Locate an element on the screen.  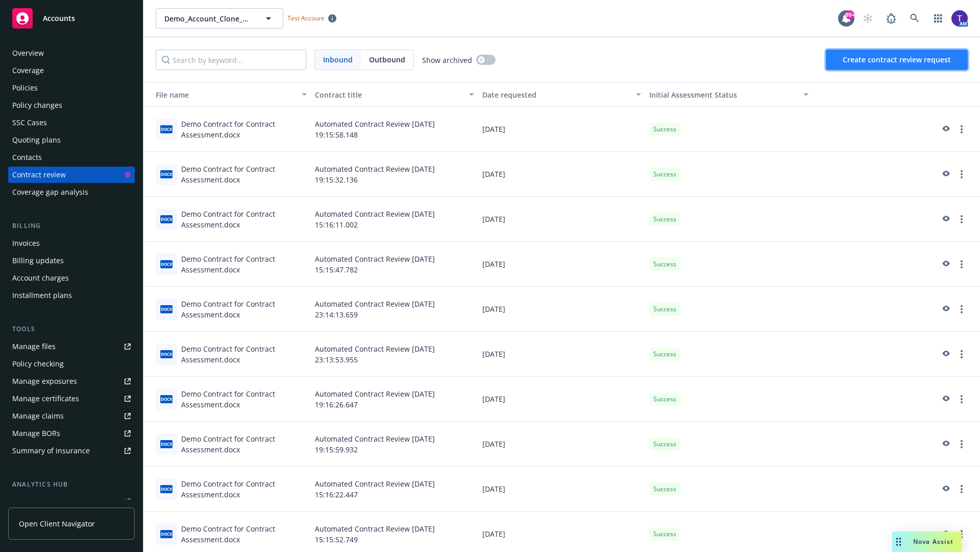
div: Billing updates is located at coordinates (38, 260).